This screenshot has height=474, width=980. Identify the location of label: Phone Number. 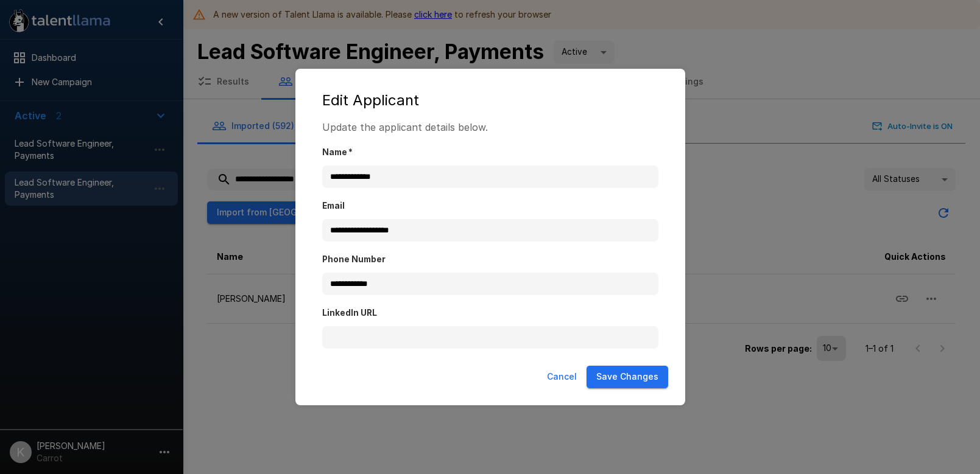
(491, 260).